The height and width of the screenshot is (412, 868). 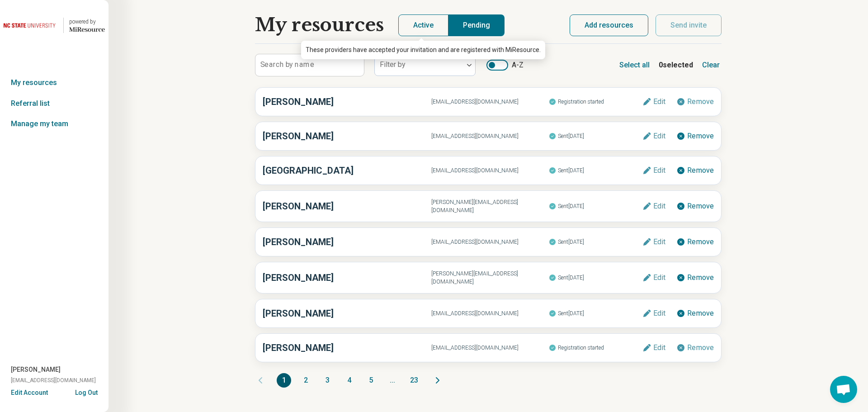 What do you see at coordinates (30, 25) in the screenshot?
I see `img: North Carolina State University` at bounding box center [30, 25].